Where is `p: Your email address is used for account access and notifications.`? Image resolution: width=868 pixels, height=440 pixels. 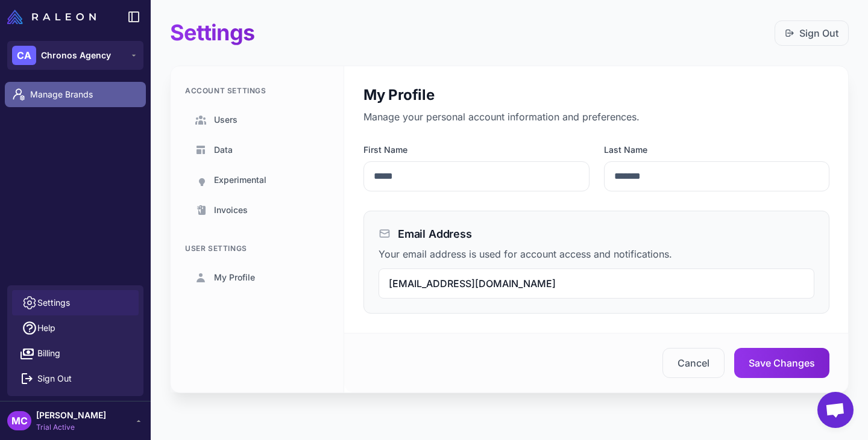
p: Your email address is used for account access and notifications. is located at coordinates (596, 254).